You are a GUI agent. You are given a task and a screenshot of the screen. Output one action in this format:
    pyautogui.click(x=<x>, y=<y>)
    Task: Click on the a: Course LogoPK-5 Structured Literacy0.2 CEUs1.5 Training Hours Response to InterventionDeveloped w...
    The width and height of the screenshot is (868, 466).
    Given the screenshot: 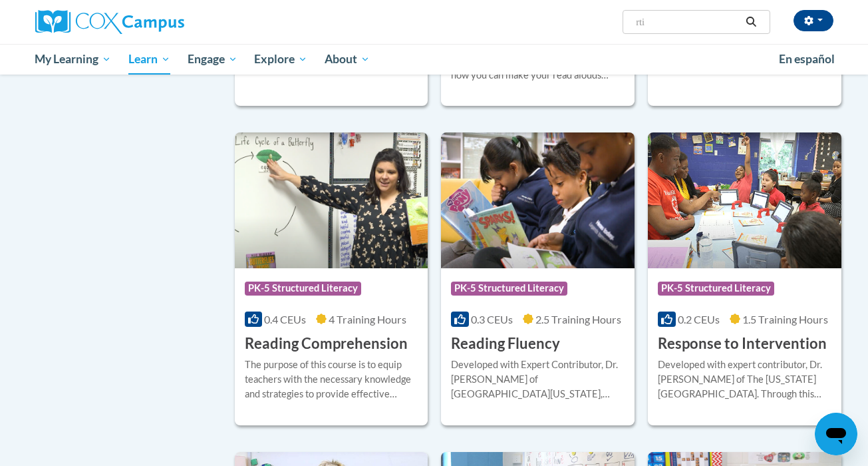 What is the action you would take?
    pyautogui.click(x=744, y=279)
    